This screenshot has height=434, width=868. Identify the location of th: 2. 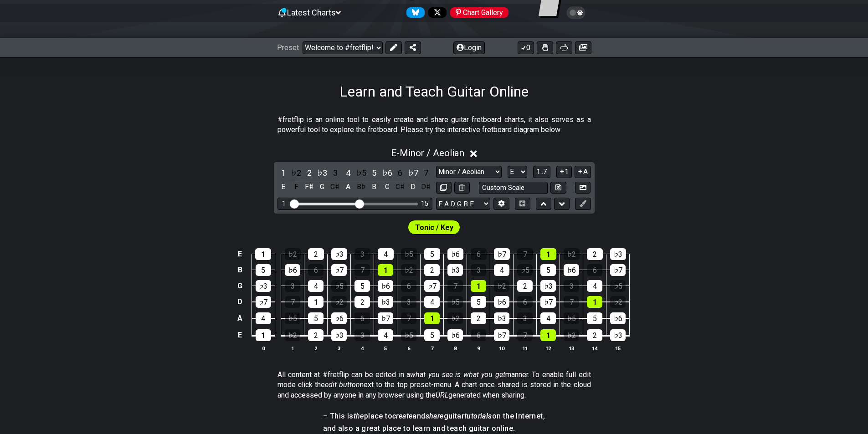
(316, 348).